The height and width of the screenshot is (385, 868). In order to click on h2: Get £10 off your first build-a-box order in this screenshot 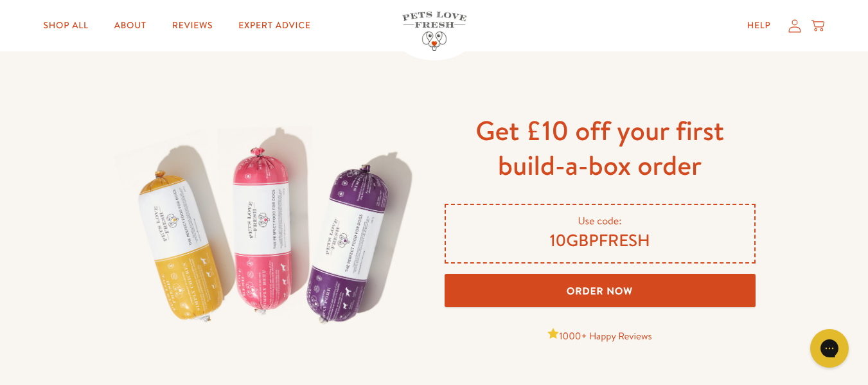, I will do `click(600, 148)`.